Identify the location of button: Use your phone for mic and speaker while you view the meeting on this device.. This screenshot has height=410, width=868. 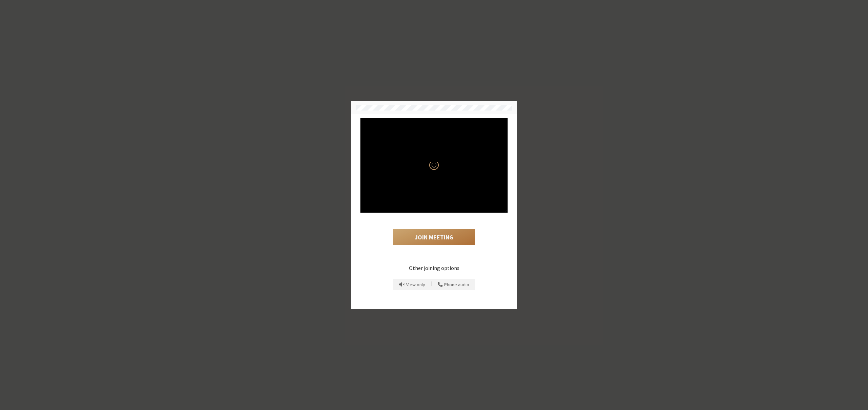
(454, 285).